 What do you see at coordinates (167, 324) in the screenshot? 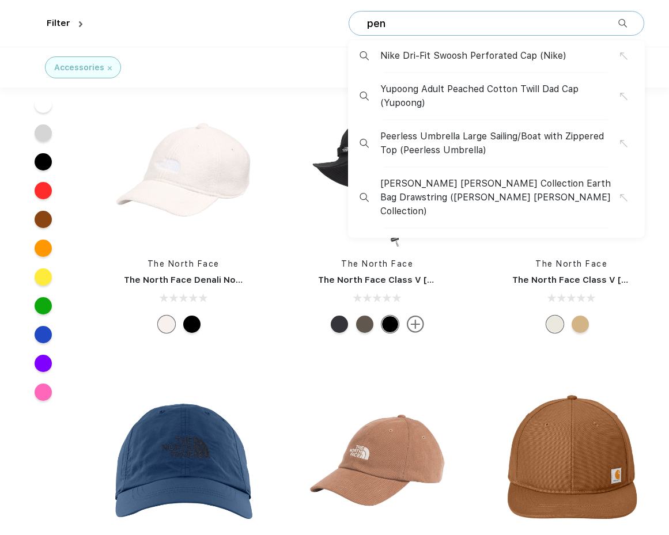
I see `div: White Dune` at bounding box center [167, 324].